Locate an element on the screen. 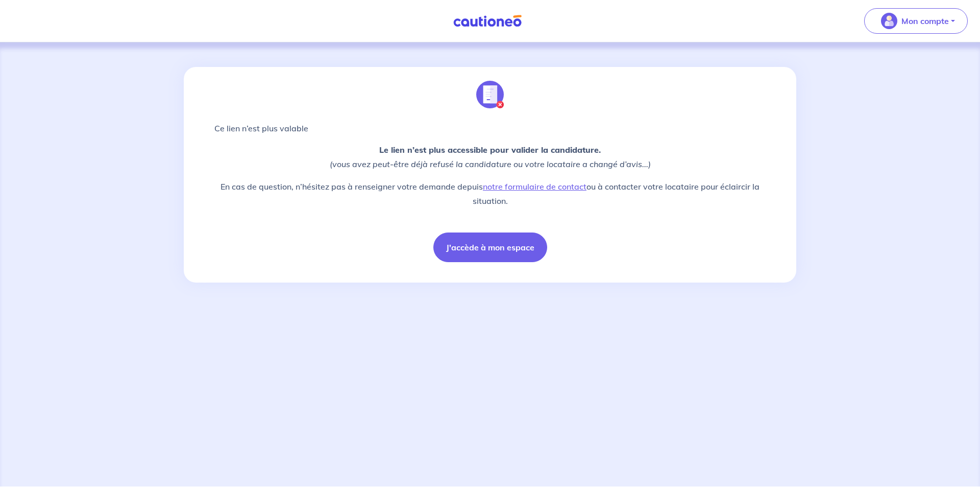  p: Mon compte is located at coordinates (925, 21).